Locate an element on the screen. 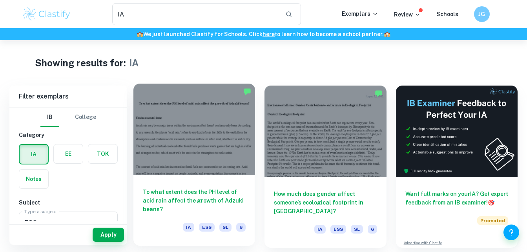 This screenshot has width=527, height=252. button: Notes is located at coordinates (34, 179).